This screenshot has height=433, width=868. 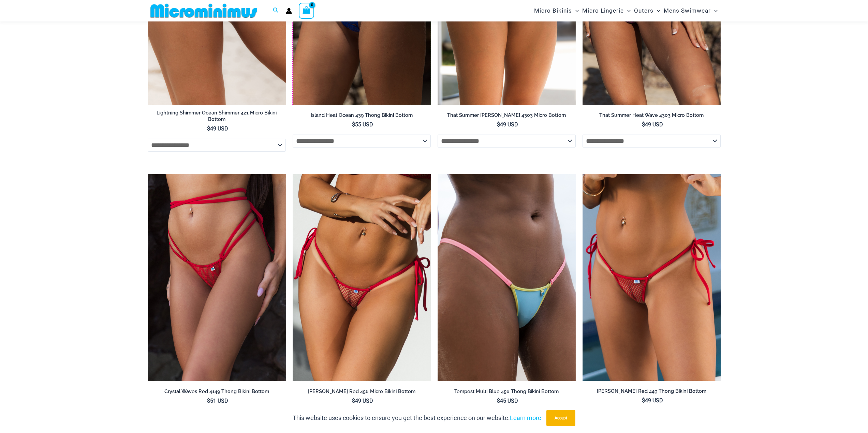 I want to click on a: Account icon link, so click(x=289, y=11).